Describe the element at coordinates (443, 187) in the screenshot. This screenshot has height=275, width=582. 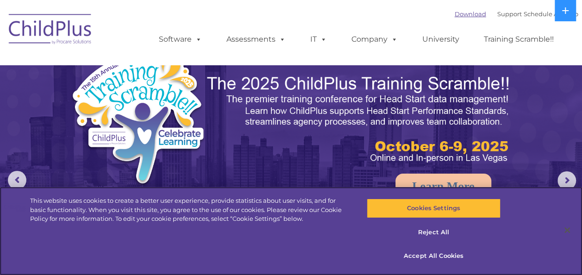
I see `a: Learn More` at that location.